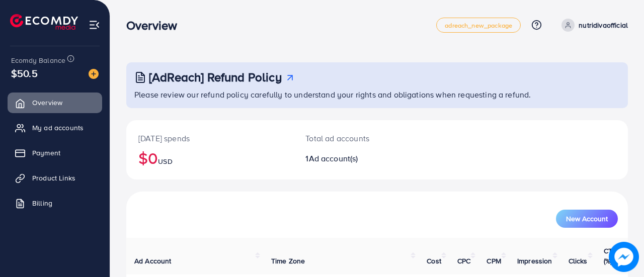 The image size is (644, 277). What do you see at coordinates (55, 128) in the screenshot?
I see `a: My ad accounts` at bounding box center [55, 128].